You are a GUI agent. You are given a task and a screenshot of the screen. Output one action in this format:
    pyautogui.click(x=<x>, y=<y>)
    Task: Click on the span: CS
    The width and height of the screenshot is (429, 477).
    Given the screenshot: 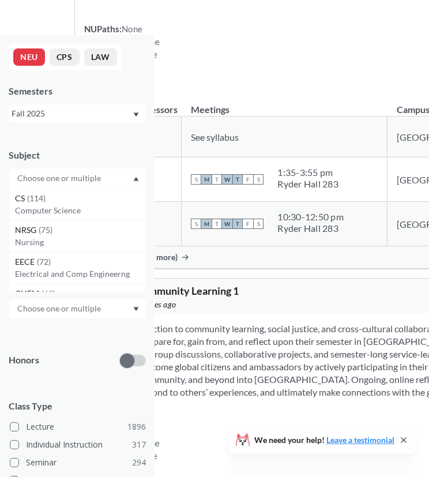 What is the action you would take?
    pyautogui.click(x=21, y=198)
    